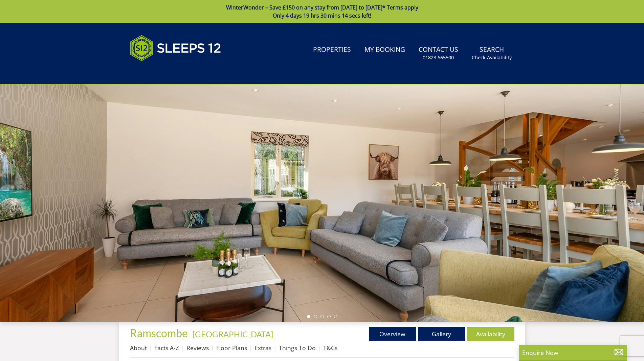  What do you see at coordinates (176, 48) in the screenshot?
I see `img: Sleeps 12` at bounding box center [176, 48].